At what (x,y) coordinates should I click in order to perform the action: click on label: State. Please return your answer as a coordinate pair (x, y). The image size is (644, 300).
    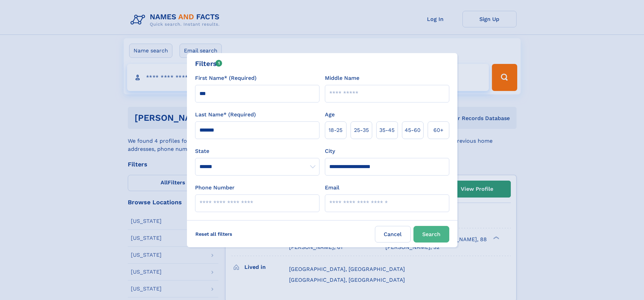
    Looking at the image, I should click on (257, 151).